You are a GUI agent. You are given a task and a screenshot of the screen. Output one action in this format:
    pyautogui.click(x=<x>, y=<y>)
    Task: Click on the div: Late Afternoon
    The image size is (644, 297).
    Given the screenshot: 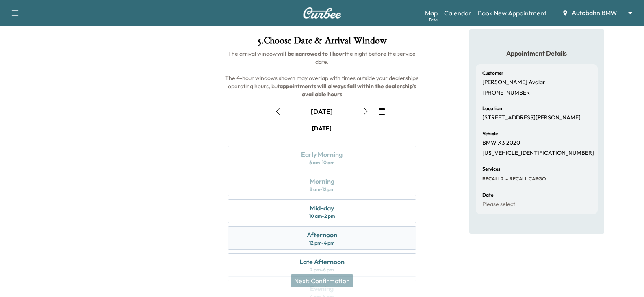 What is the action you would take?
    pyautogui.click(x=322, y=262)
    